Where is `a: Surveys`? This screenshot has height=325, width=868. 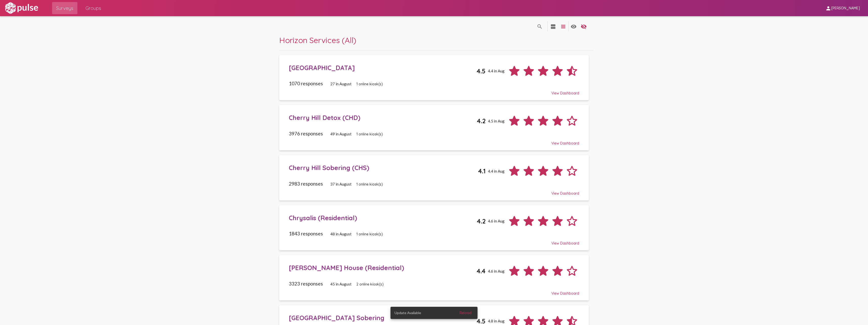 a: Surveys is located at coordinates (64, 8).